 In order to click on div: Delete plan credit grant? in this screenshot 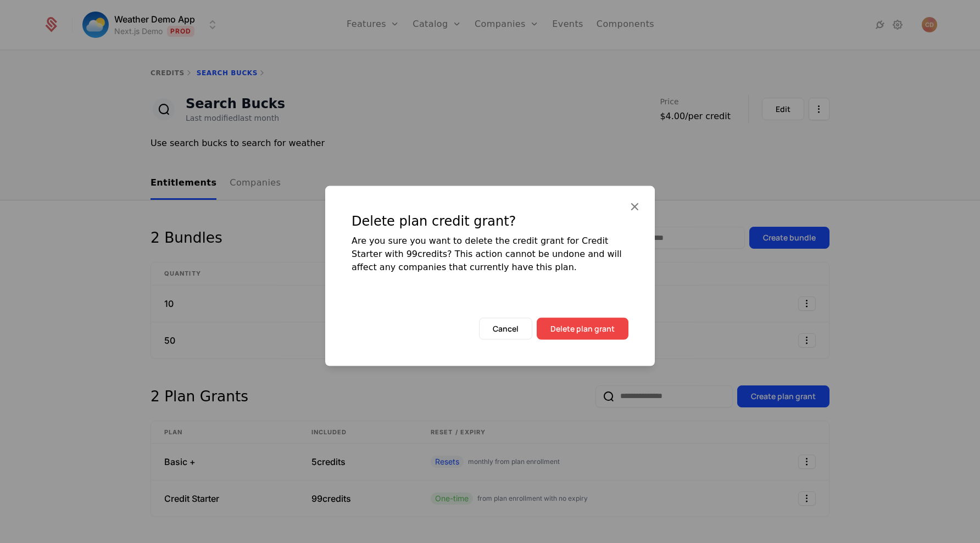, I will do `click(490, 221)`.